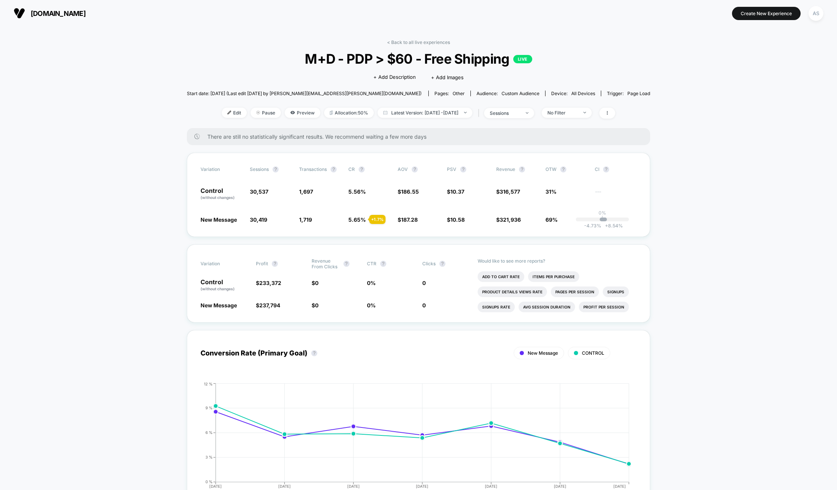  Describe the element at coordinates (209, 408) in the screenshot. I see `tspan: 9 %` at that location.